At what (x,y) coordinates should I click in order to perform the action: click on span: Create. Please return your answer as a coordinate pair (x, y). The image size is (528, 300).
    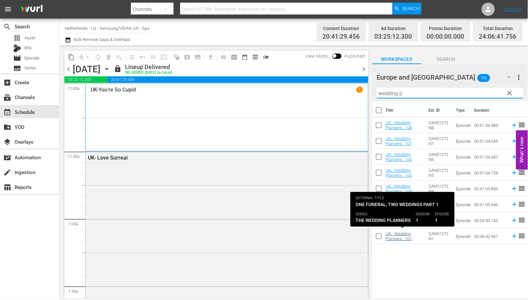
    Looking at the image, I should click on (7, 83).